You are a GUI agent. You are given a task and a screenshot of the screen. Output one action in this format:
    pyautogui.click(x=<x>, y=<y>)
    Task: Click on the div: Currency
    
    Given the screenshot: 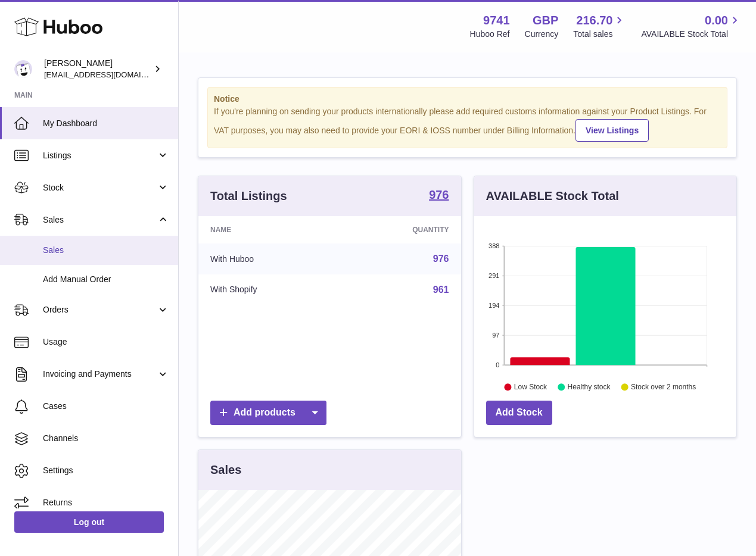 What is the action you would take?
    pyautogui.click(x=541, y=34)
    